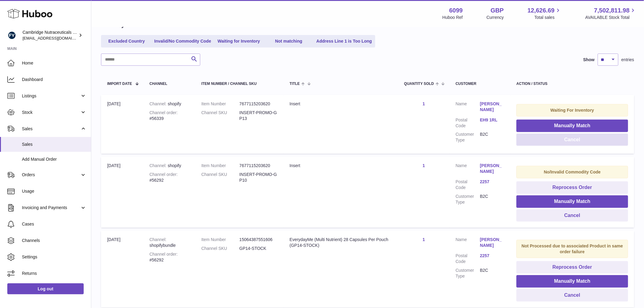  What do you see at coordinates (182, 41) in the screenshot?
I see `a: Invalid/No Commodity Code` at bounding box center [182, 41].